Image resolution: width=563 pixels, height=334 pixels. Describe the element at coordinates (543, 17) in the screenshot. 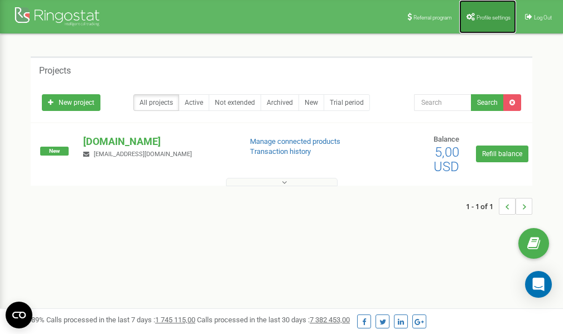

I see `span: Log Out` at that location.